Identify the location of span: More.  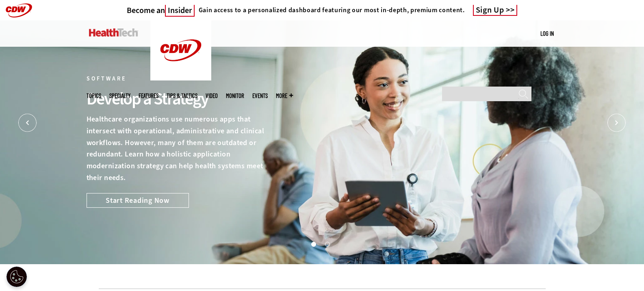
(284, 95).